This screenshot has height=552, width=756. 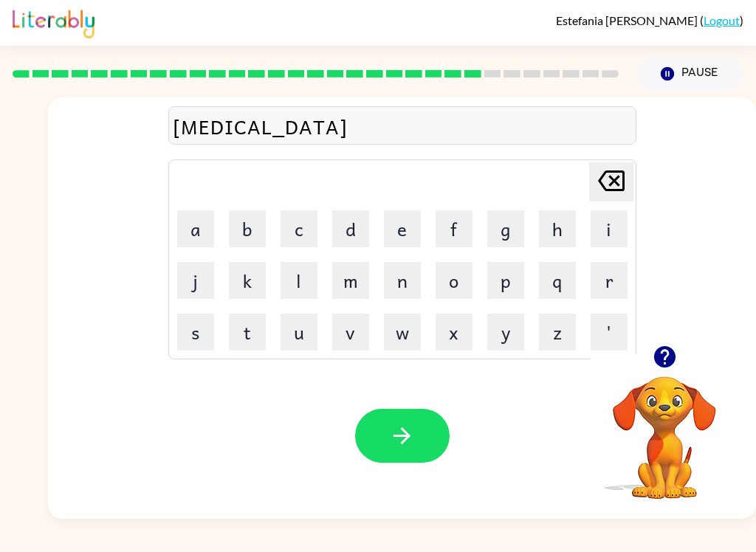 I want to click on button: i, so click(x=609, y=229).